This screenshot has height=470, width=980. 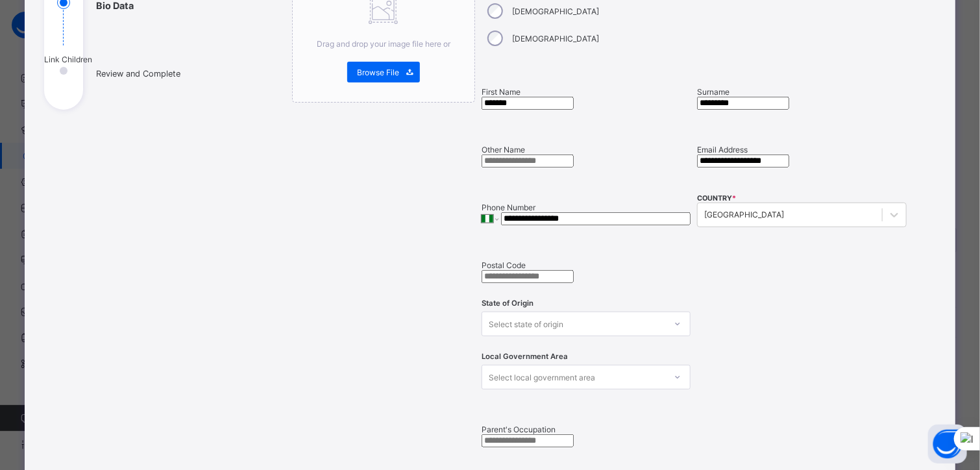 What do you see at coordinates (525, 357) in the screenshot?
I see `span: Local Government Area` at bounding box center [525, 357].